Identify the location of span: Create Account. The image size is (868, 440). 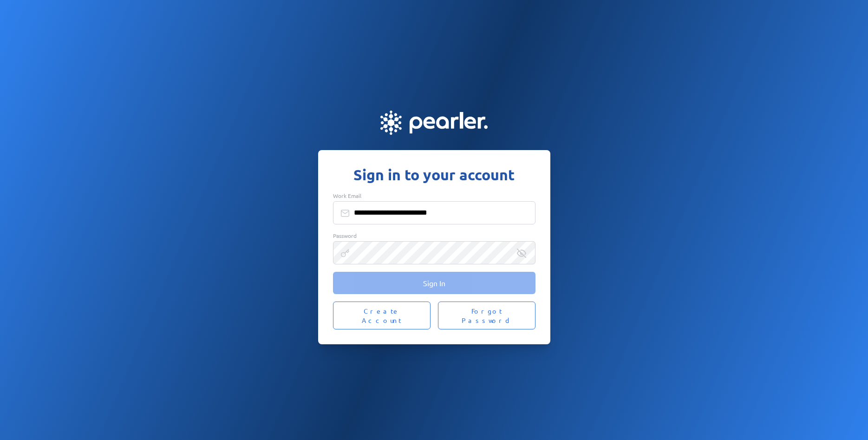
(382, 315).